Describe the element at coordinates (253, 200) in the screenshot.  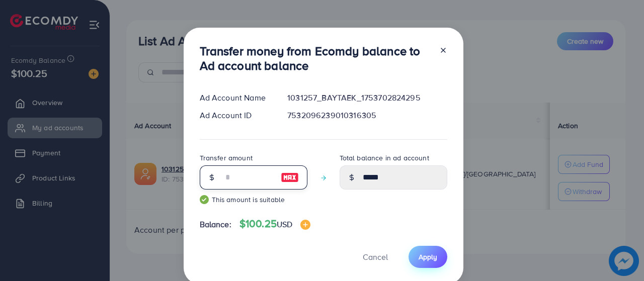
I see `small: This amount is suitable` at that location.